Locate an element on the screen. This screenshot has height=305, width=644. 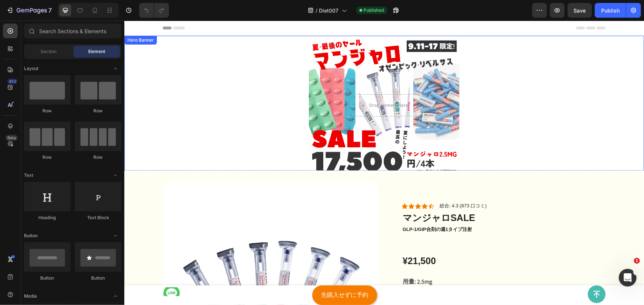
span: Button is located at coordinates (31, 236).